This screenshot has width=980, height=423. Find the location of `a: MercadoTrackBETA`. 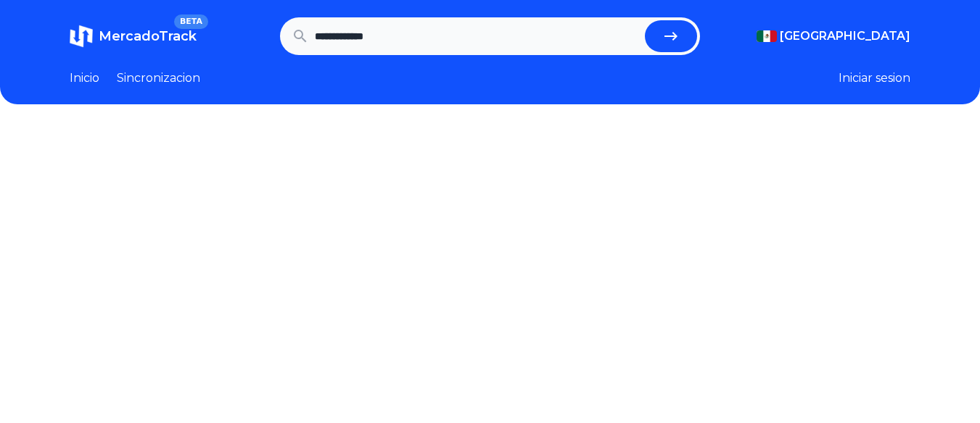

a: MercadoTrackBETA is located at coordinates (133, 36).